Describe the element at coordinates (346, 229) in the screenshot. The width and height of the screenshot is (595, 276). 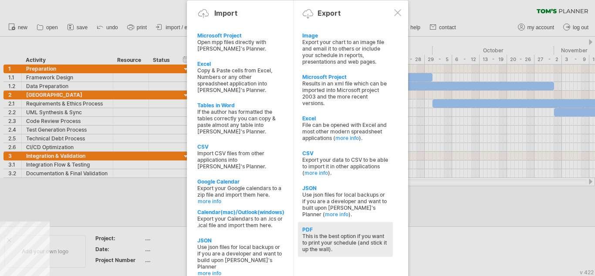
I see `div: PDF` at that location.